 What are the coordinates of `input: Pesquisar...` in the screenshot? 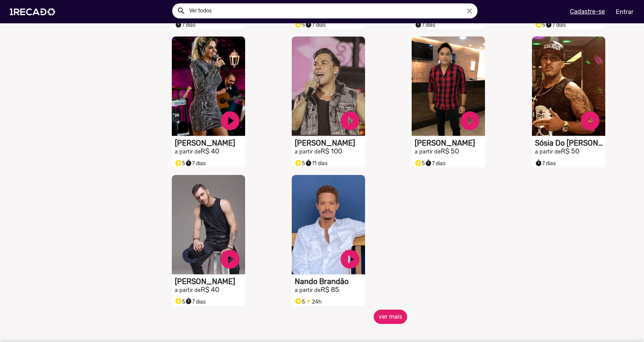 It's located at (330, 11).